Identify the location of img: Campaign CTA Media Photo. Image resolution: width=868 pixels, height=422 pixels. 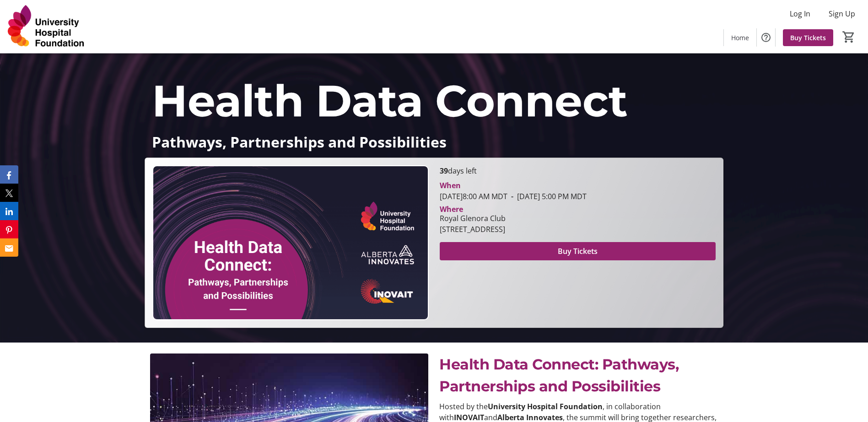
(290, 243).